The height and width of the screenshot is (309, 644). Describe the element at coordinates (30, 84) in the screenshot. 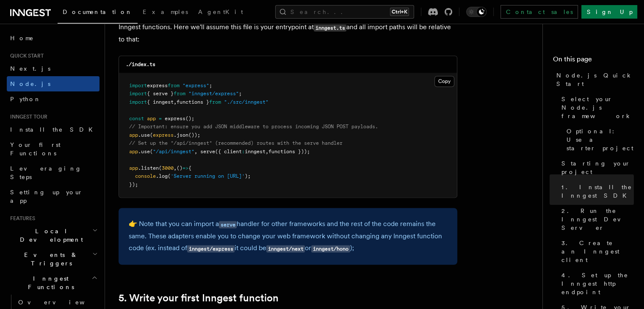

I see `span: Node.js` at that location.